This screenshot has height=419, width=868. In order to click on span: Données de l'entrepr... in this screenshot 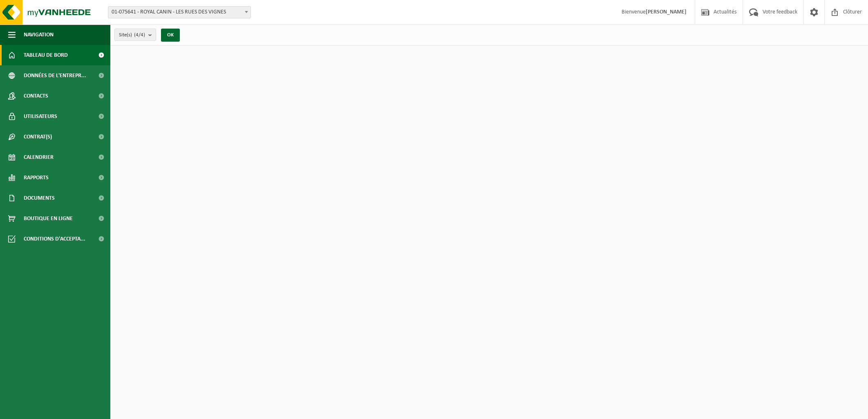, I will do `click(55, 76)`.